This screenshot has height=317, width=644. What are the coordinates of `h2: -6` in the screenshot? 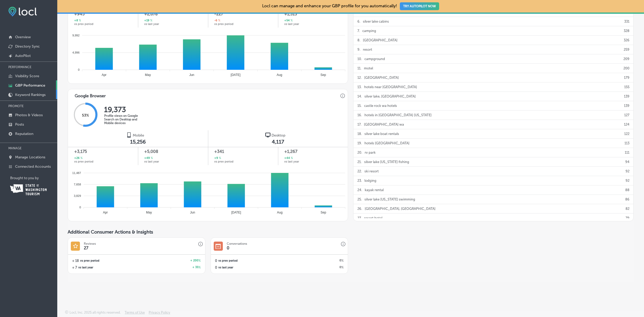 It's located at (217, 20).